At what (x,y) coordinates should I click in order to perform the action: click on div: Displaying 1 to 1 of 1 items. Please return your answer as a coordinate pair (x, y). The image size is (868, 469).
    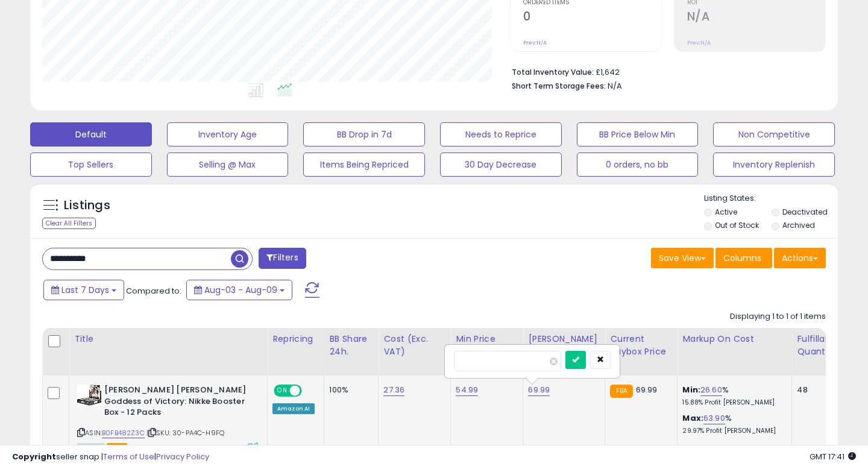
    Looking at the image, I should click on (777, 317).